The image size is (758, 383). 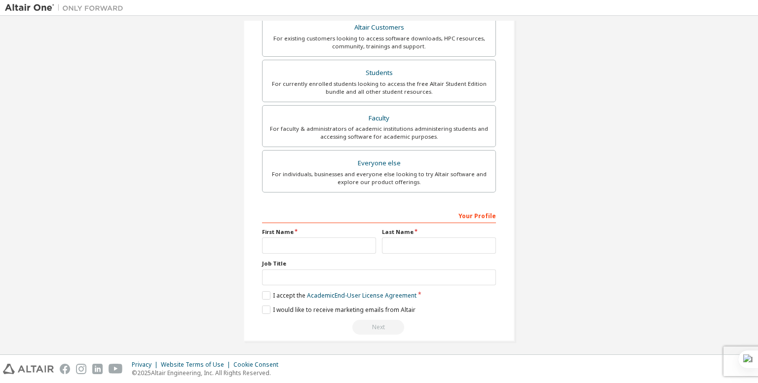 I want to click on img: youtube.svg, so click(x=115, y=369).